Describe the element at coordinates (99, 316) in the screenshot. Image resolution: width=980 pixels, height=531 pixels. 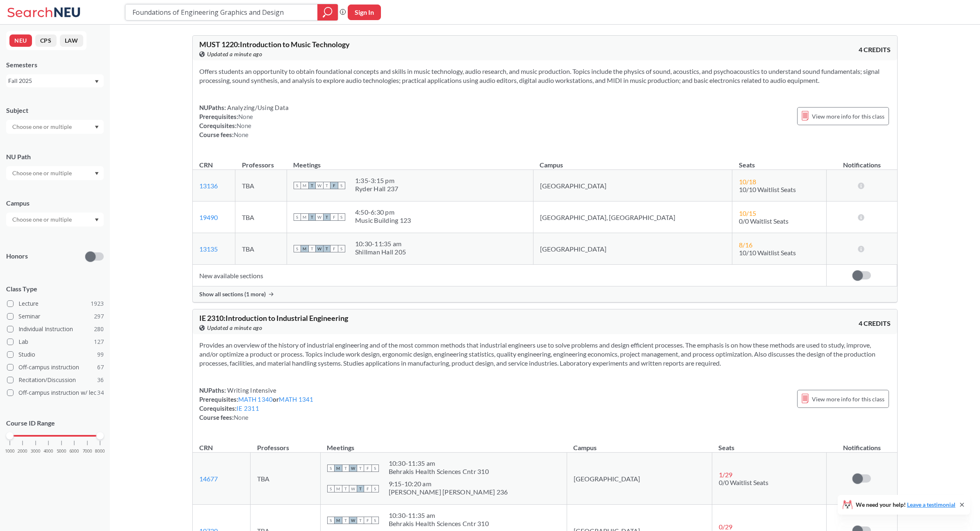
I see `span: 297` at that location.